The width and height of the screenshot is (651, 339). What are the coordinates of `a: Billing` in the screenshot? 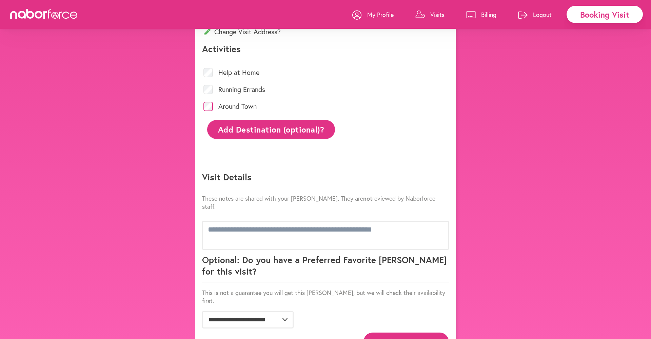 It's located at (481, 15).